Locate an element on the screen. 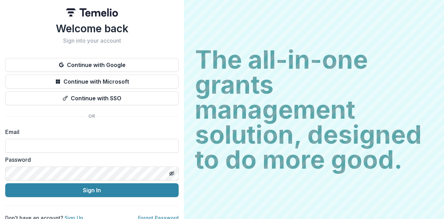  h1: Welcome back is located at coordinates (92, 28).